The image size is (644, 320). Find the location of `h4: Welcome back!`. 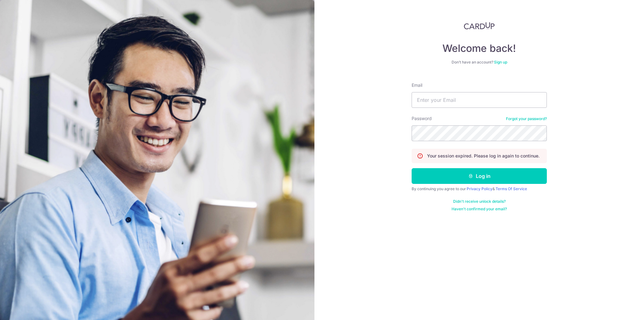

h4: Welcome back! is located at coordinates (479, 48).